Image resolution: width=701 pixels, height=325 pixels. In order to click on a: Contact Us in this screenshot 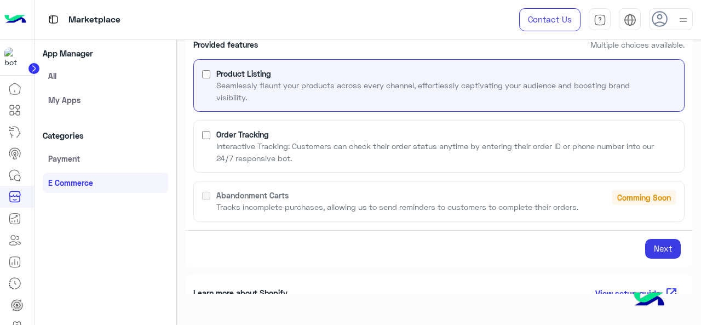, I will do `click(550, 20)`.